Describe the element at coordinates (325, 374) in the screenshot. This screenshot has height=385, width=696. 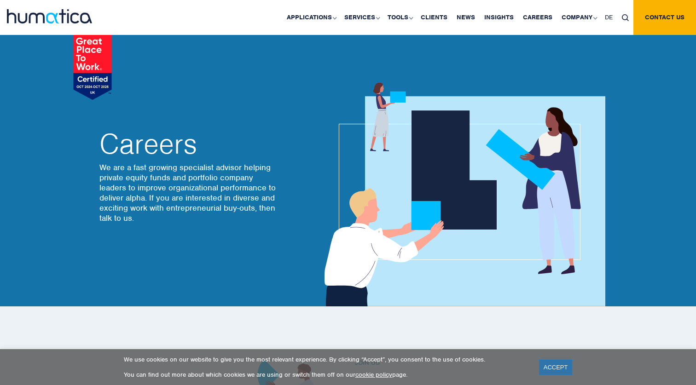
I see `p: You can find out more about which cookies we are using or switch them off on our page.` at that location.